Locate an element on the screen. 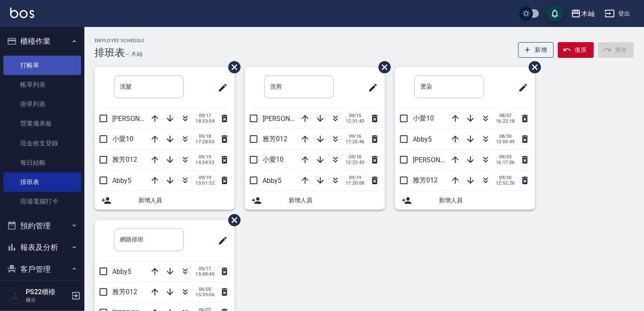 Image resolution: width=644 pixels, height=311 pixels. span: 09/20 is located at coordinates (505, 178).